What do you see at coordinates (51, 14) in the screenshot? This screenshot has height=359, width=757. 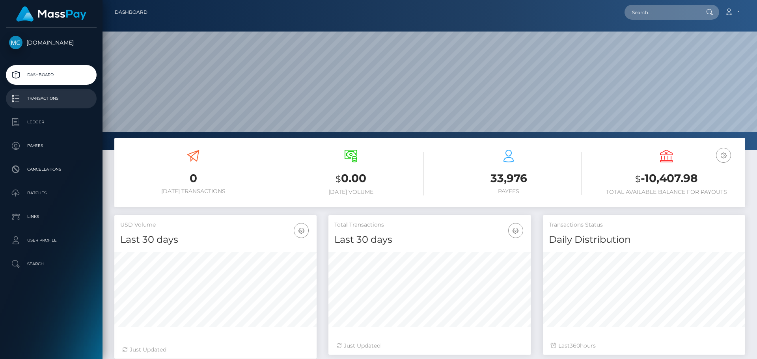 I see `img: MassPay Logo` at bounding box center [51, 14].